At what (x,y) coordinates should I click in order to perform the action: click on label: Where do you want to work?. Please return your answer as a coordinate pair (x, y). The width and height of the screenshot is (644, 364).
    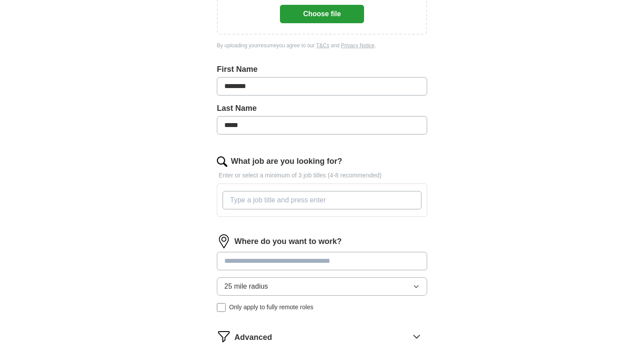
    Looking at the image, I should click on (288, 241).